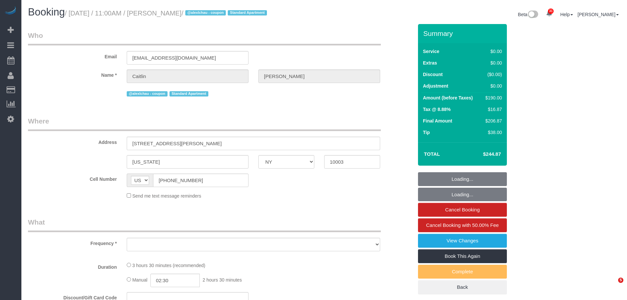  I want to click on img: New interface, so click(532, 15).